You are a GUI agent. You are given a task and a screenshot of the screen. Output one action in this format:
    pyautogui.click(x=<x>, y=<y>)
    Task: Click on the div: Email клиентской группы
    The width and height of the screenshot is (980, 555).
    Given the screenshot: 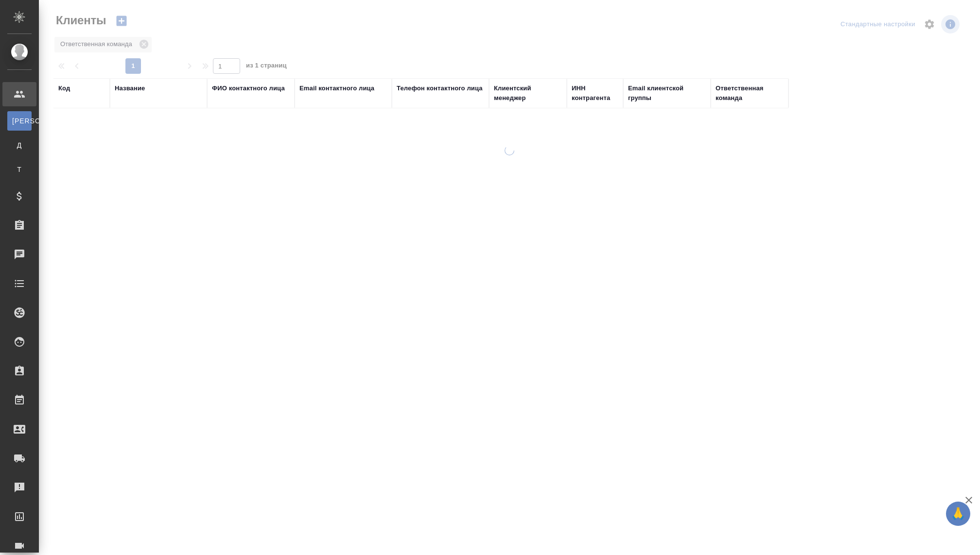 What is the action you would take?
    pyautogui.click(x=667, y=93)
    